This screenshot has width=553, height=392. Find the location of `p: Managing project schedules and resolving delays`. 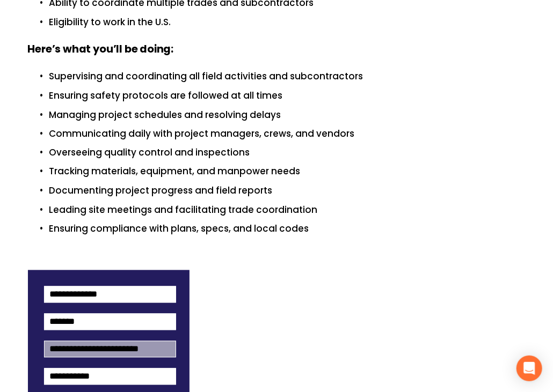

p: Managing project schedules and resolving delays is located at coordinates (287, 115).